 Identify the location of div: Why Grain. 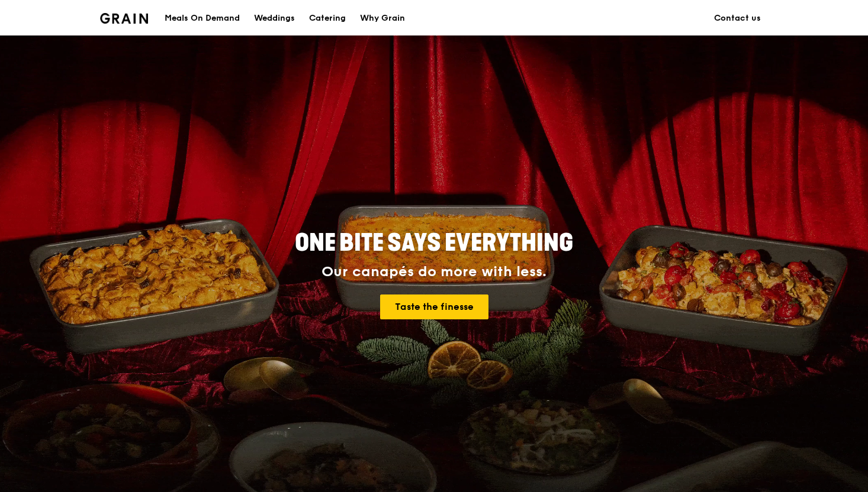
(382, 18).